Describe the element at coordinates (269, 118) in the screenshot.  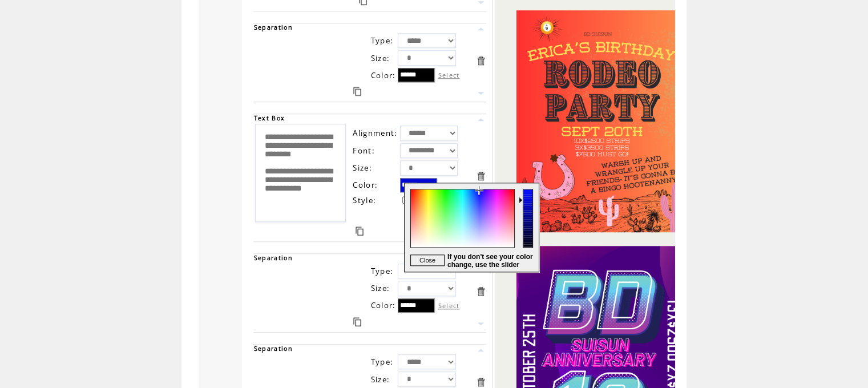
I see `span: Text Box` at that location.